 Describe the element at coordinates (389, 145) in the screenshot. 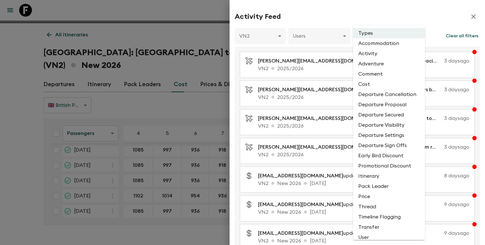

I see `li: Departure Sign Offs` at that location.